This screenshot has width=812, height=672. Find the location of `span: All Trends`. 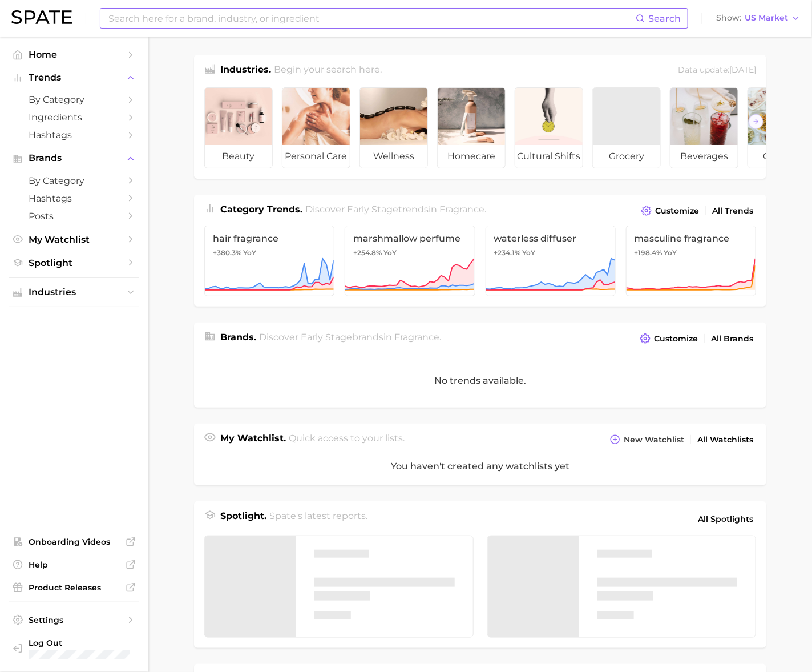

span: All Trends is located at coordinates (732, 211).